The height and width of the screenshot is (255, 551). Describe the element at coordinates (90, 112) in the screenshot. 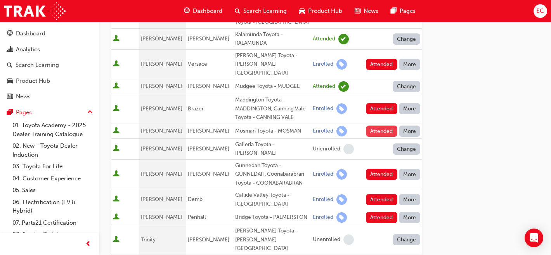

I see `span: up-icon` at that location.